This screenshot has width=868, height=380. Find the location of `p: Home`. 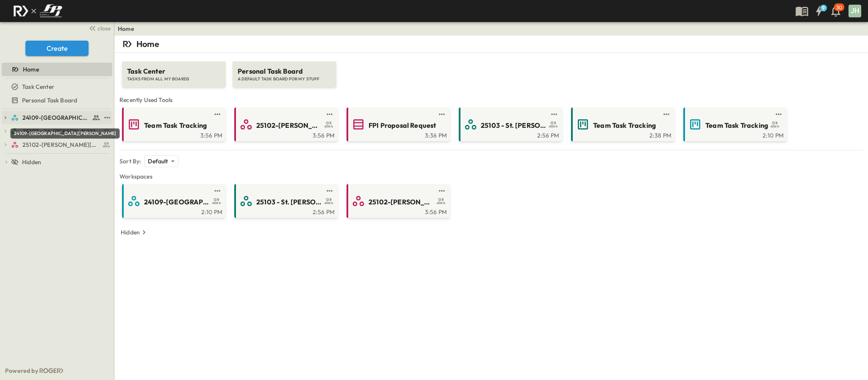

p: Home is located at coordinates (148, 44).